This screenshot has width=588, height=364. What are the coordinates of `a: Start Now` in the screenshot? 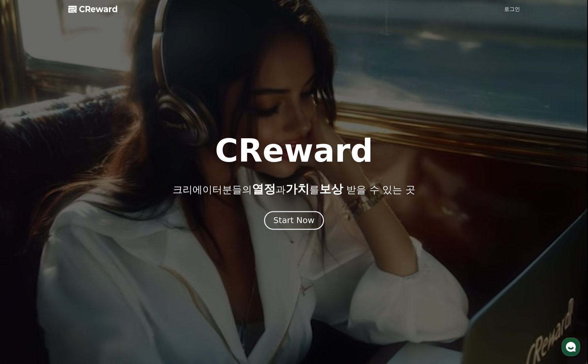 It's located at (294, 221).